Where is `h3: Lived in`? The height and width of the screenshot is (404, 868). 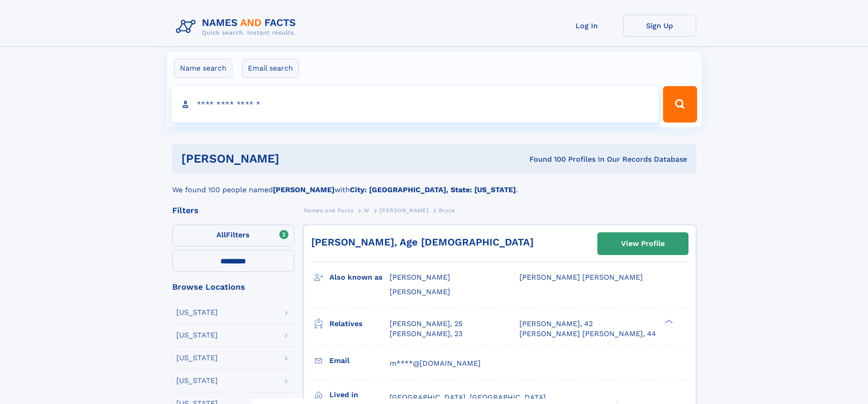
h3: Lived in is located at coordinates (360, 395).